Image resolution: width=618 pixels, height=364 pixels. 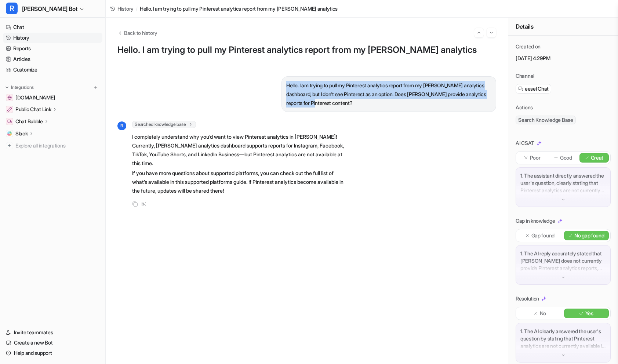 I want to click on p: If you have more questions about supported platforms, you can check out the full list of what’s a..., so click(x=239, y=182).